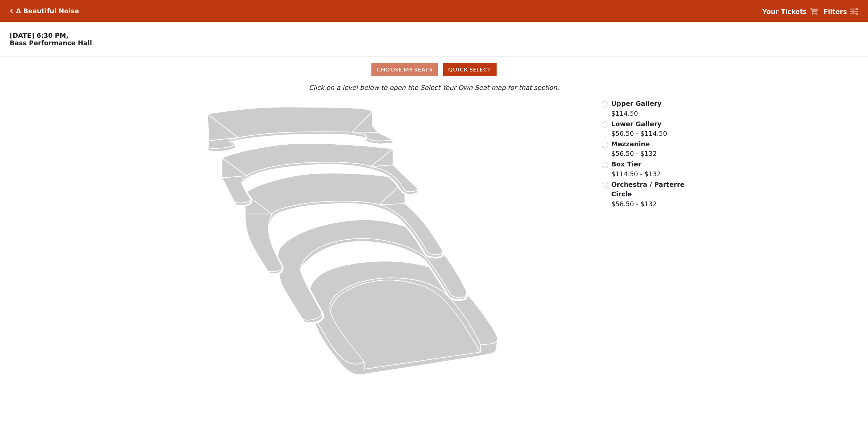  Describe the element at coordinates (835, 11) in the screenshot. I see `strong: Filters` at that location.